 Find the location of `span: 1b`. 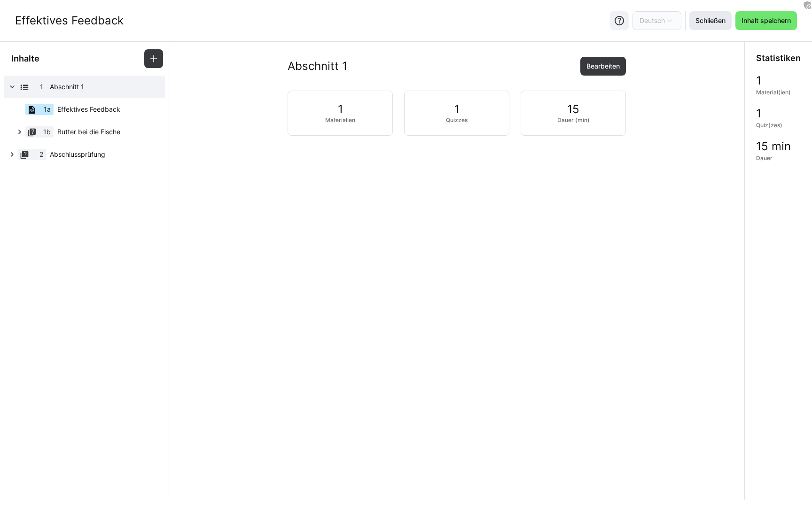

span: 1b is located at coordinates (47, 132).